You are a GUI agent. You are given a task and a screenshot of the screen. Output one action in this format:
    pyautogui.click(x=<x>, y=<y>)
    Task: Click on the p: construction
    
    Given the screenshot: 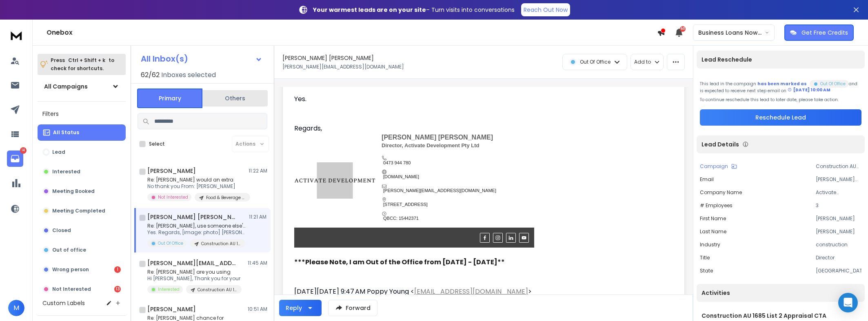 What is the action you would take?
    pyautogui.click(x=839, y=245)
    